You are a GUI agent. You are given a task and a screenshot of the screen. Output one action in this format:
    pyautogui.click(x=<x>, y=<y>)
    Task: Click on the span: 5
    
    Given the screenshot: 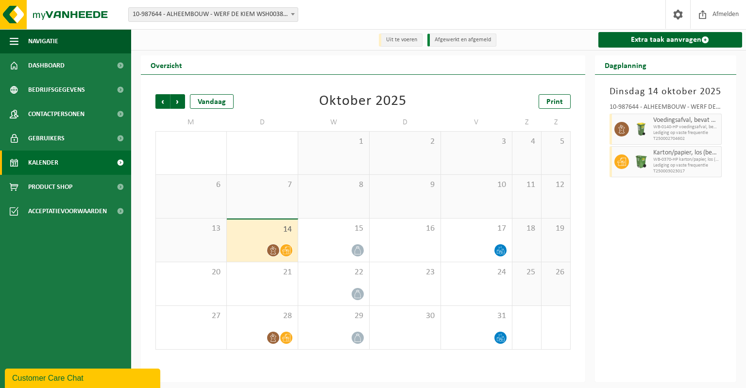 What is the action you would take?
    pyautogui.click(x=556, y=142)
    